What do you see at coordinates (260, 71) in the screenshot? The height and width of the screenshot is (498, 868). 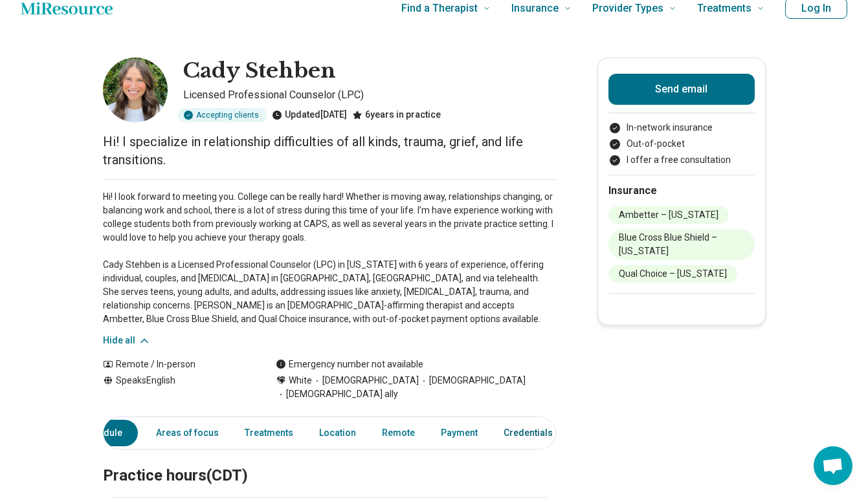 I see `h1: Cady Stehben` at bounding box center [260, 71].